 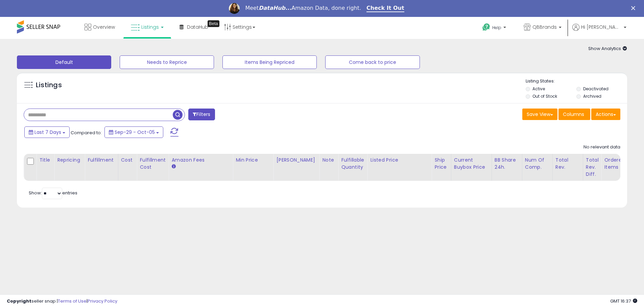 I want to click on div: Note, so click(x=328, y=160).